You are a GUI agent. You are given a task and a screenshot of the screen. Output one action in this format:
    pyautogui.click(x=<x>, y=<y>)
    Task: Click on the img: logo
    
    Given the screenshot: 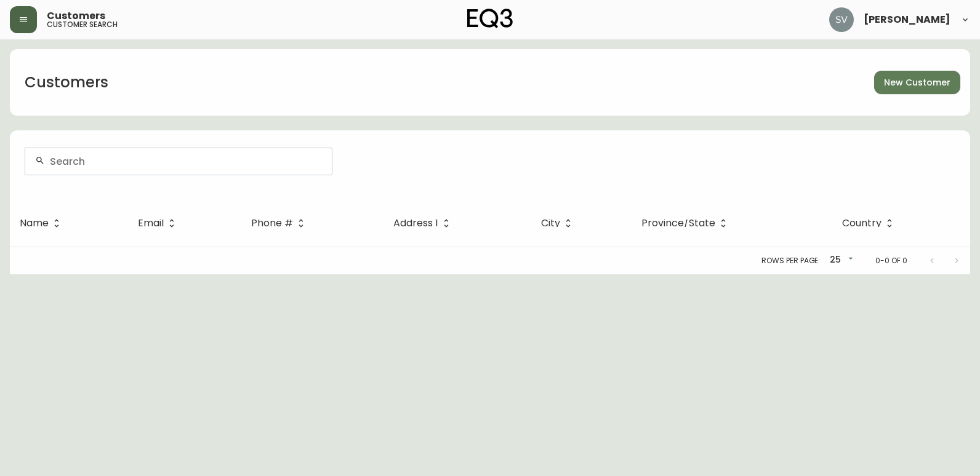 What is the action you would take?
    pyautogui.click(x=490, y=19)
    